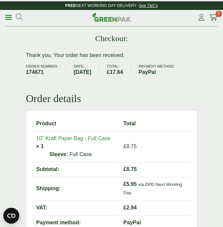 This screenshot has width=223, height=227. I want to click on button: Open CMP widget, so click(11, 216).